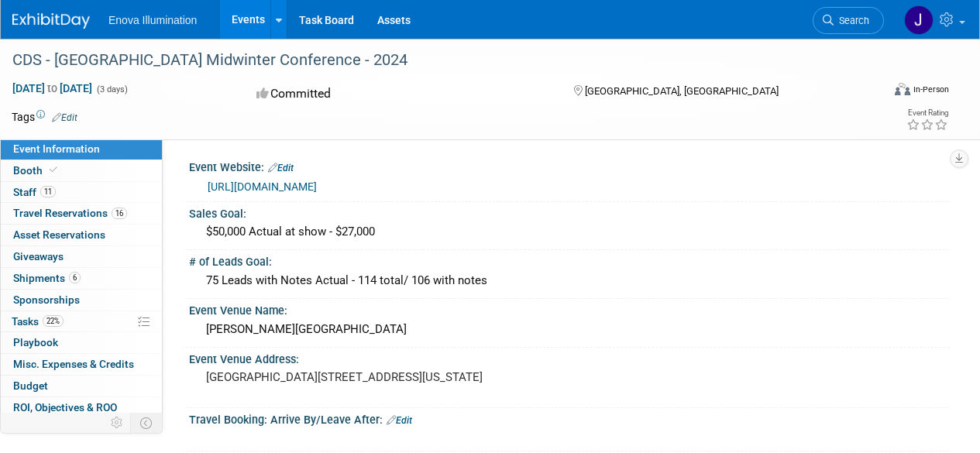 The height and width of the screenshot is (453, 980). Describe the element at coordinates (82, 407) in the screenshot. I see `a: ROI, Objectives & ROO` at that location.